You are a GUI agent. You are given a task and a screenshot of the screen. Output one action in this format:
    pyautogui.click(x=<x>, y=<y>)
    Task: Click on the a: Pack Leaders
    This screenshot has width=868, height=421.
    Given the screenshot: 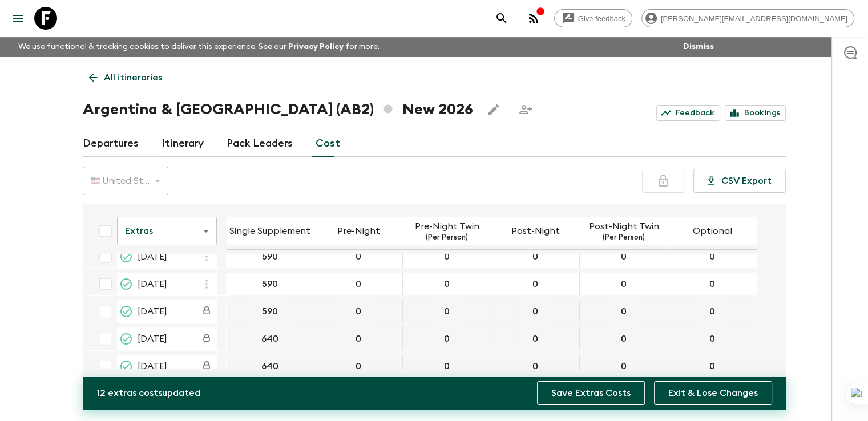 What is the action you would take?
    pyautogui.click(x=260, y=144)
    